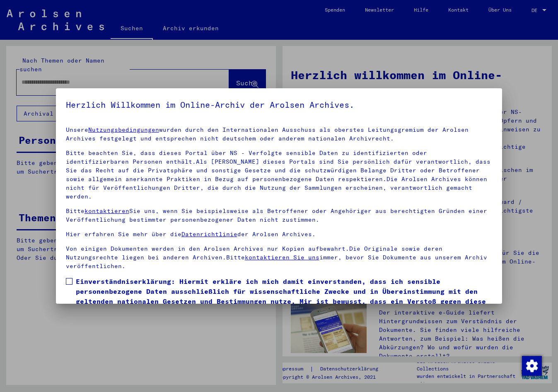  I want to click on p: Unsere wurden durch den Internationalen Ausschuss als oberstes Leitungsgremium der Arolsen Archiv..., so click(279, 134).